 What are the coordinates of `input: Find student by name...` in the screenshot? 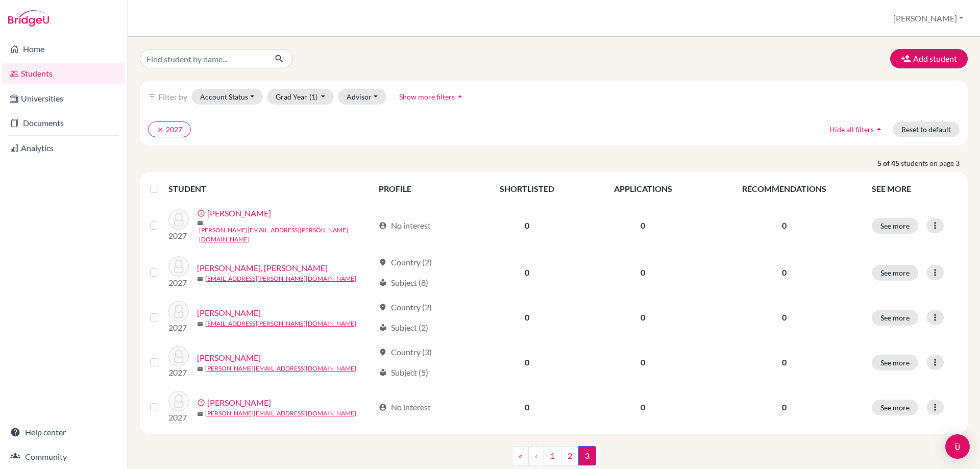 It's located at (203, 59).